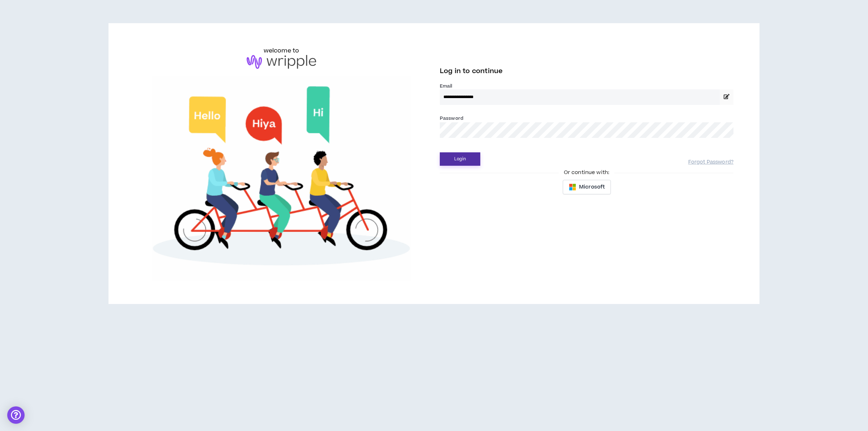 This screenshot has width=868, height=431. What do you see at coordinates (281, 179) in the screenshot?
I see `img: Welcome to Wripple` at bounding box center [281, 179].